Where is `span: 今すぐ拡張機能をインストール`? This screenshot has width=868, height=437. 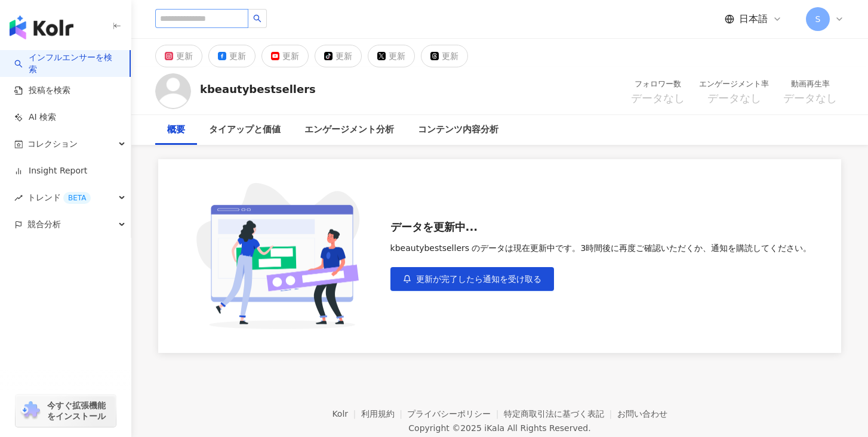 span: 今すぐ拡張機能をインストール is located at coordinates (80, 410).